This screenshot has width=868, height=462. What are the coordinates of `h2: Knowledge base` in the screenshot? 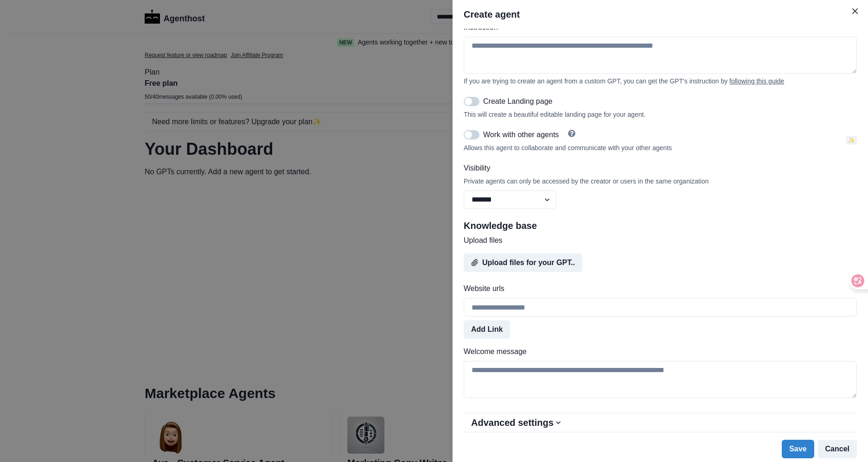 It's located at (660, 225).